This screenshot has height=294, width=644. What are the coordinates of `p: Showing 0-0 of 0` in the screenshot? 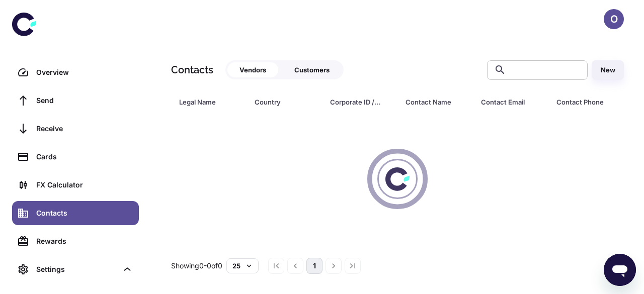 It's located at (197, 266).